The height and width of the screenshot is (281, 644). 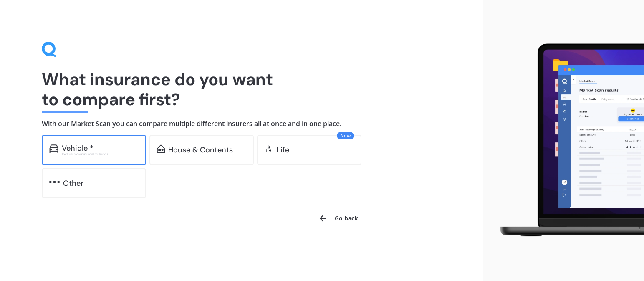 I want to click on span: New, so click(x=345, y=136).